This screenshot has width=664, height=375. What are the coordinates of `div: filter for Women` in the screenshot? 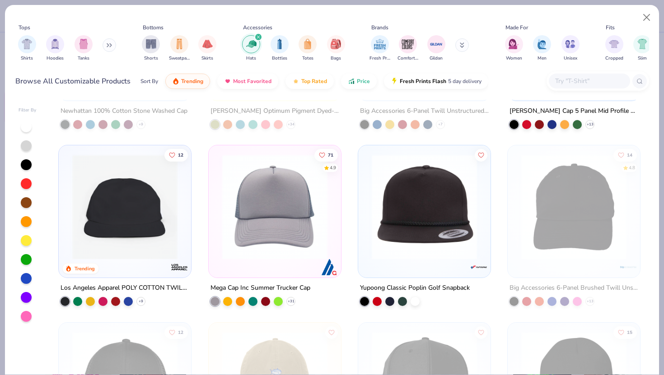 It's located at (514, 48).